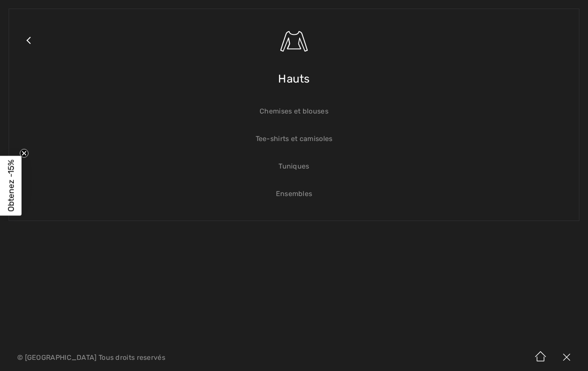 This screenshot has width=588, height=371. Describe the element at coordinates (24, 153) in the screenshot. I see `button: Close teaser` at that location.